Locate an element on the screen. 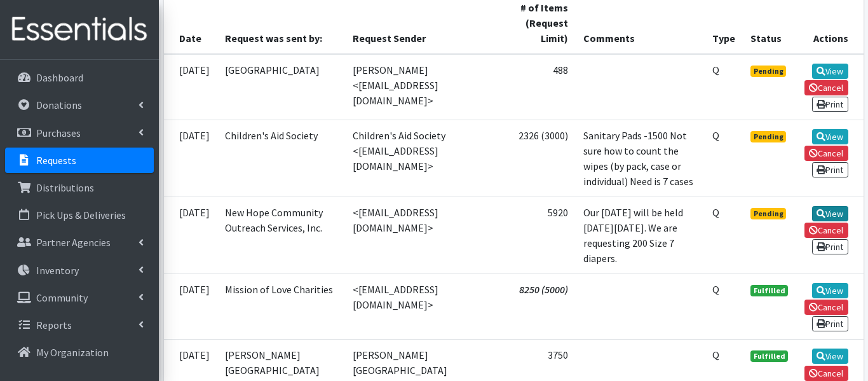  p: My Organization is located at coordinates (73, 352).